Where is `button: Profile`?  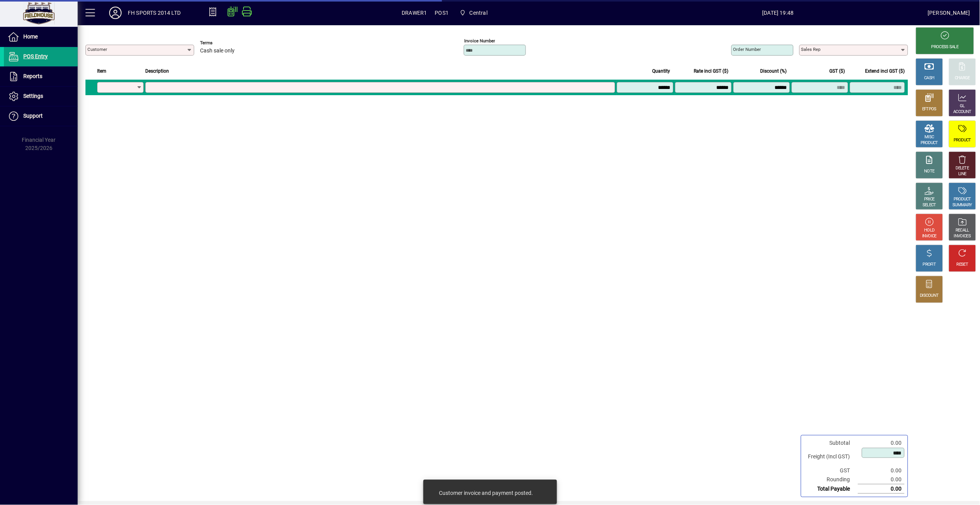
button: Profile is located at coordinates (116, 13).